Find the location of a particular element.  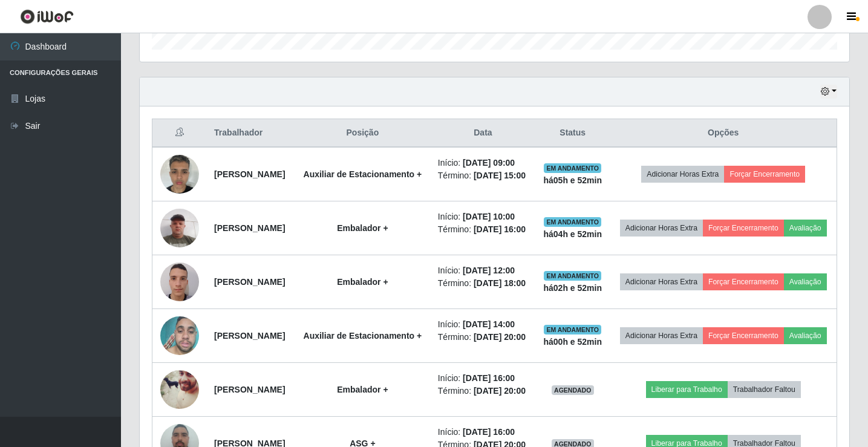

strong: há 00 h e 52 min is located at coordinates (572, 342).